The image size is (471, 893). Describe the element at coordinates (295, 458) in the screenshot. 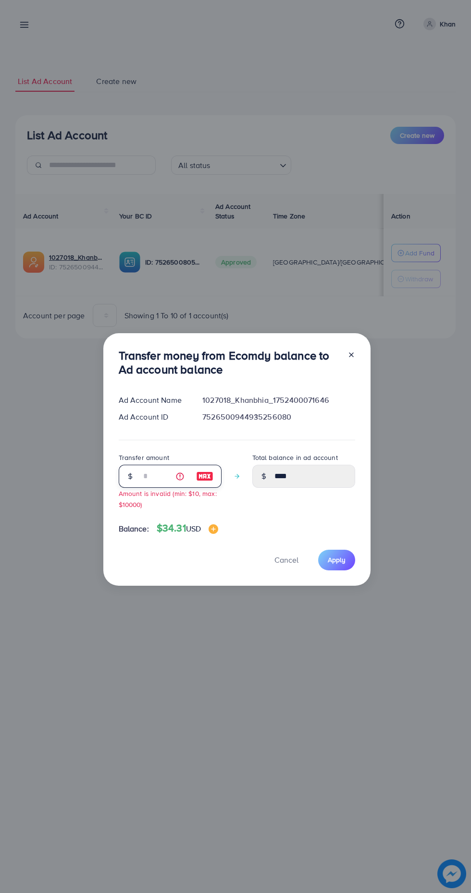

I see `label: Total balance in ad account` at that location.